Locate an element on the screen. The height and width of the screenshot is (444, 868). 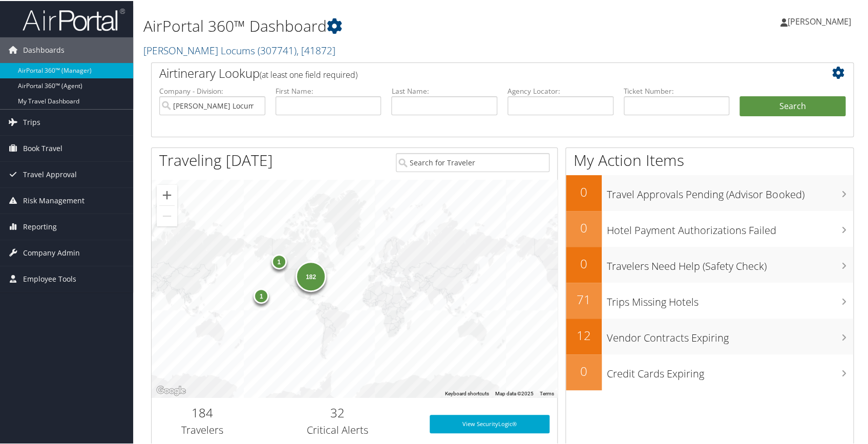
h3: Trips Missing Hotels is located at coordinates (729, 298).